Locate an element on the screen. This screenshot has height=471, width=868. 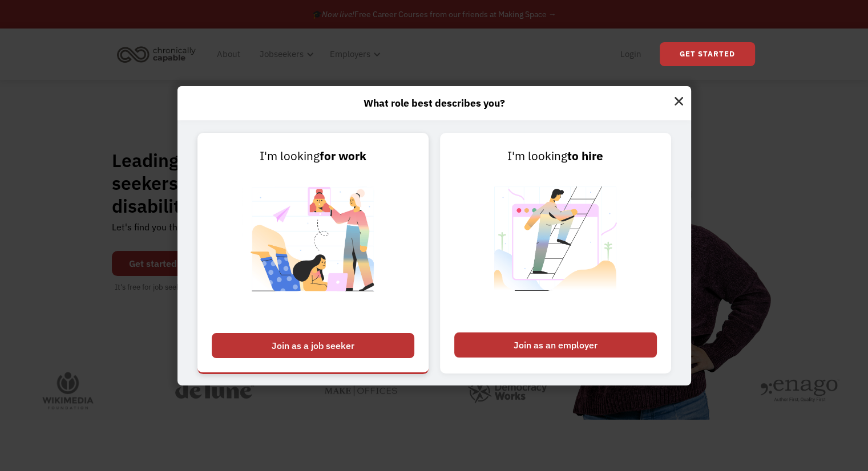
strong: for work is located at coordinates (343, 156).